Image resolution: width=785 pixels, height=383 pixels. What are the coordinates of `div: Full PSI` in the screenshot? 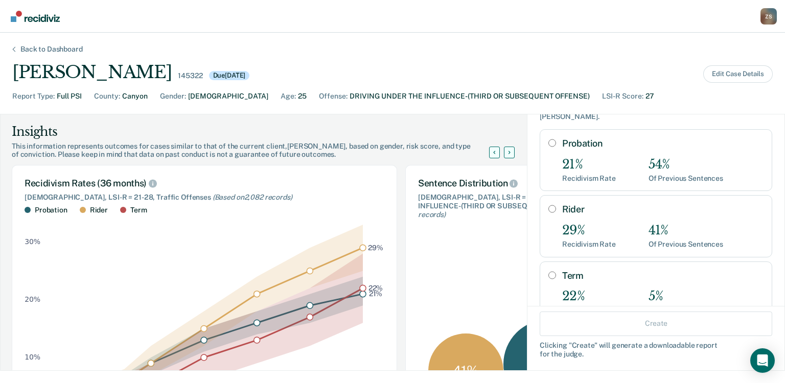 It's located at (69, 96).